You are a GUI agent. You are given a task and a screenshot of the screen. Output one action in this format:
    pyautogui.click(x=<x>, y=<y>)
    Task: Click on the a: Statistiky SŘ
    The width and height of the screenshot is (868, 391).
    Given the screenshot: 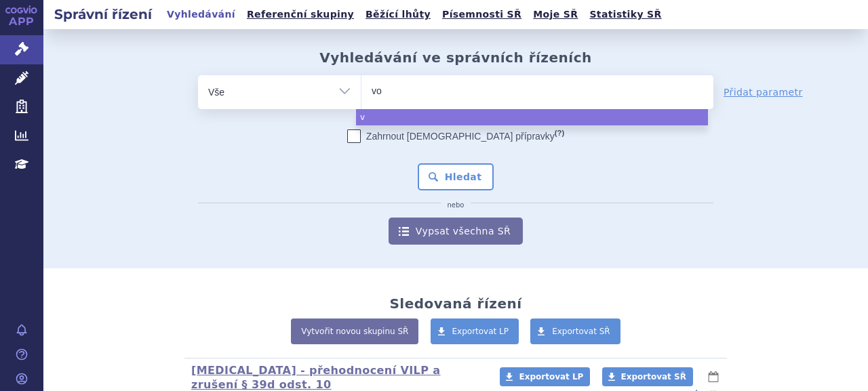 What is the action you would take?
    pyautogui.click(x=625, y=14)
    